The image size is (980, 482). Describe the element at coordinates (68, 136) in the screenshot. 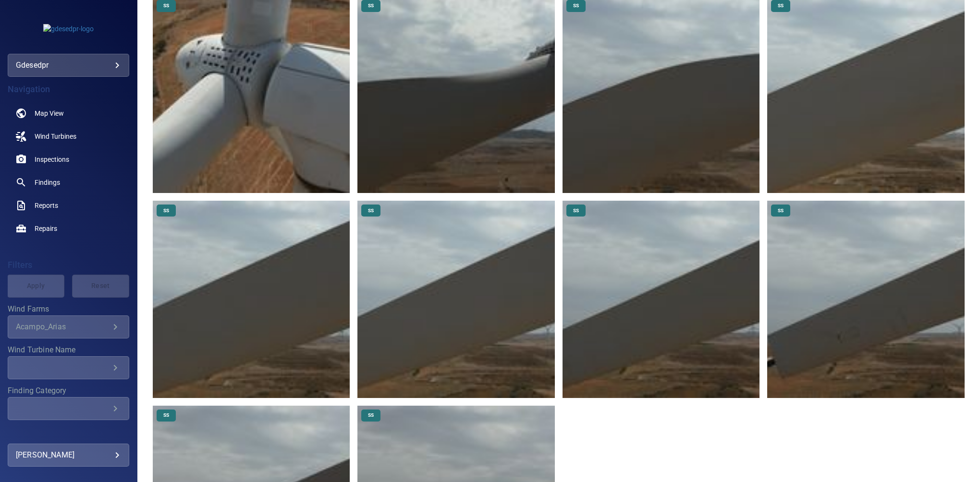

I see `a: windturbines noActive` at that location.